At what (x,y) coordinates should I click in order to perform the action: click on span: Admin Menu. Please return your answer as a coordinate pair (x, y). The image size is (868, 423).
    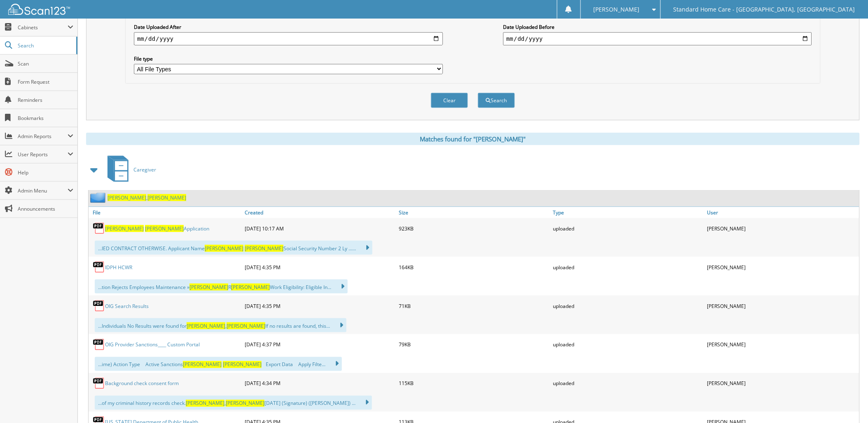
    Looking at the image, I should click on (42, 190).